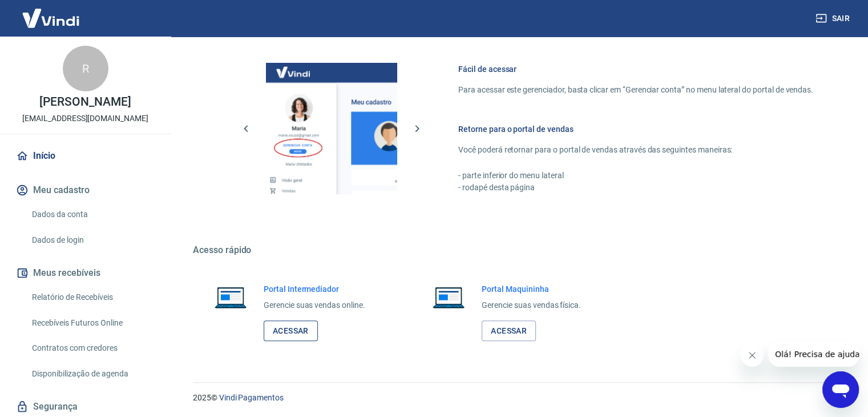 Image resolution: width=868 pixels, height=417 pixels. What do you see at coordinates (92, 297) in the screenshot?
I see `a: Relatório de Recebíveis` at bounding box center [92, 297].